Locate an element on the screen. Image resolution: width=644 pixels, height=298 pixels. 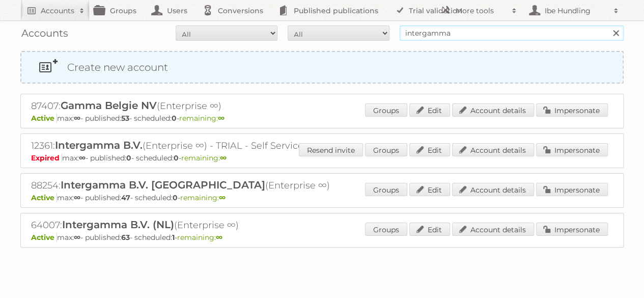
span: Intergamma B.V. (NL) is located at coordinates (118, 225).